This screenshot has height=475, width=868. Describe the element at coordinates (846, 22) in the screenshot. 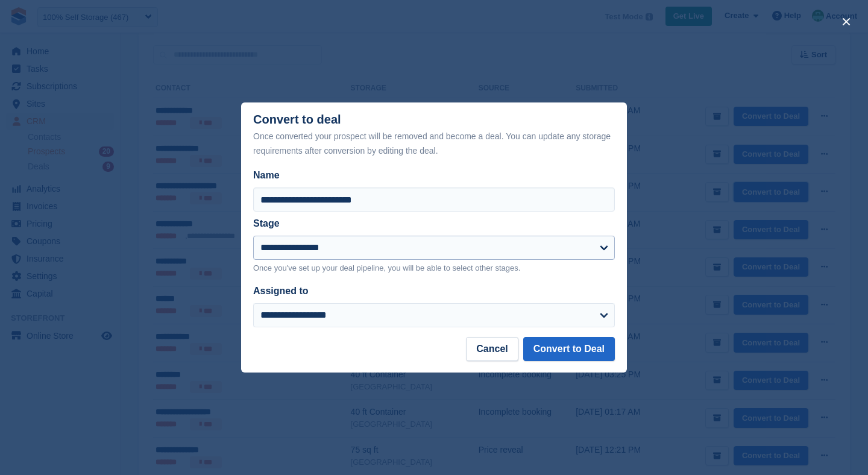

I see `button: close` at that location.